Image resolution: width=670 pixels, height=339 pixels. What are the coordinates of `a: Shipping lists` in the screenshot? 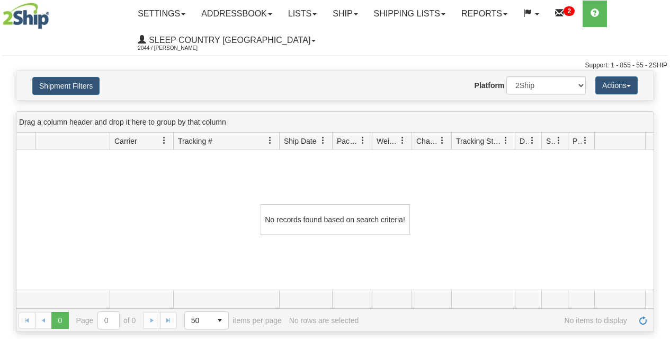 It's located at (410, 14).